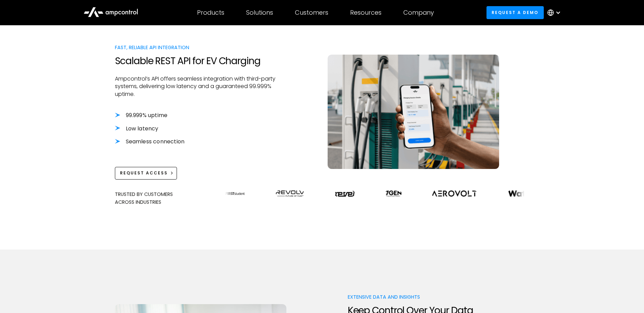 The height and width of the screenshot is (313, 644). What do you see at coordinates (144, 173) in the screenshot?
I see `div: Request Access` at bounding box center [144, 173].